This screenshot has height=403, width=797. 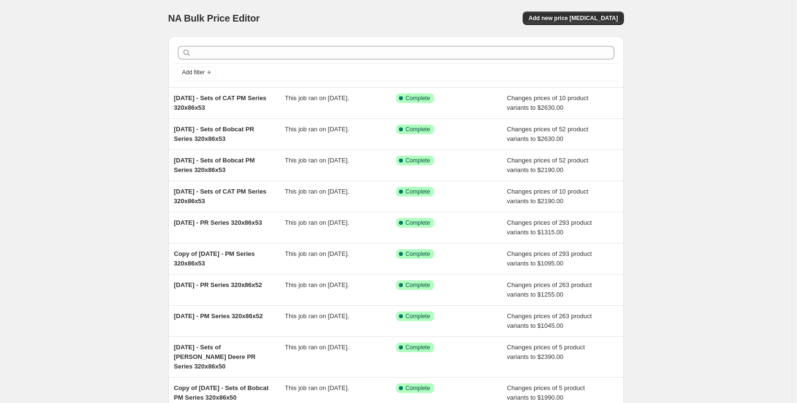 I want to click on span: Add filter, so click(x=193, y=72).